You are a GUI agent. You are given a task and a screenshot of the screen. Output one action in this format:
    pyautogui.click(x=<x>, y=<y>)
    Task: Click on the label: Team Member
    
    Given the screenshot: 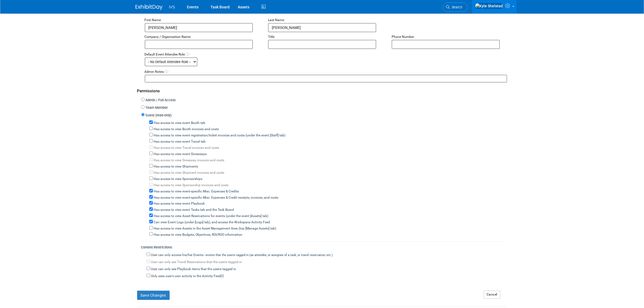 What is the action you would take?
    pyautogui.click(x=156, y=108)
    